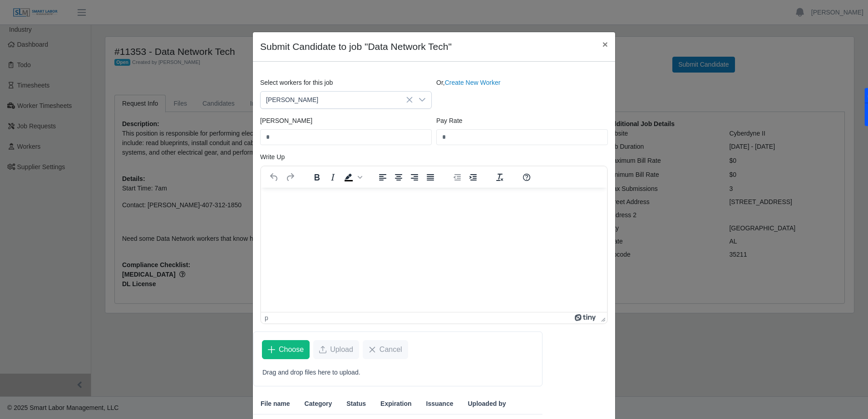  Describe the element at coordinates (391, 350) in the screenshot. I see `span: Cancel` at that location.